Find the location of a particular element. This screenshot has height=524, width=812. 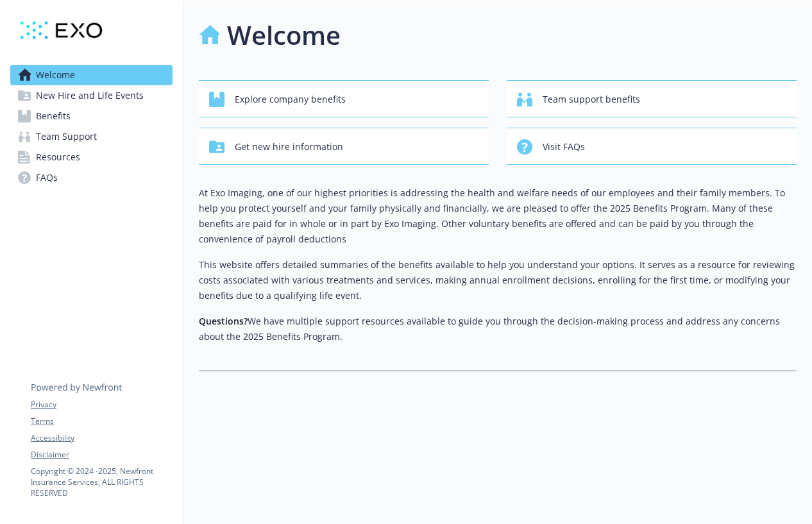

button: Get new hire information is located at coordinates (344, 146).